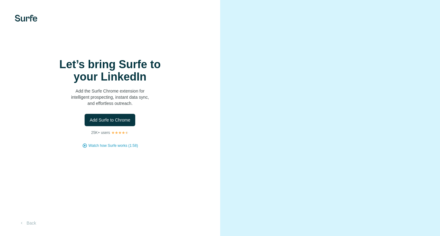 The width and height of the screenshot is (440, 236). Describe the element at coordinates (110, 120) in the screenshot. I see `span: Add Surfe to Chrome` at that location.